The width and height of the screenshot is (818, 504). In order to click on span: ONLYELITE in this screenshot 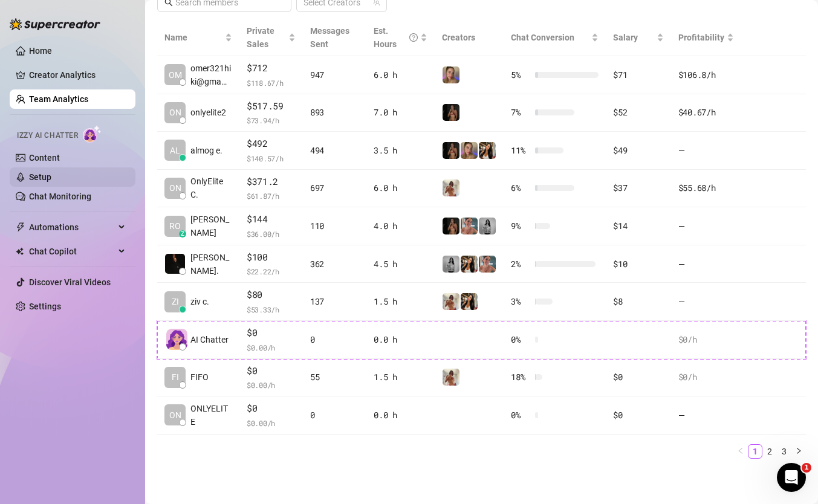, I will do `click(211, 415)`.